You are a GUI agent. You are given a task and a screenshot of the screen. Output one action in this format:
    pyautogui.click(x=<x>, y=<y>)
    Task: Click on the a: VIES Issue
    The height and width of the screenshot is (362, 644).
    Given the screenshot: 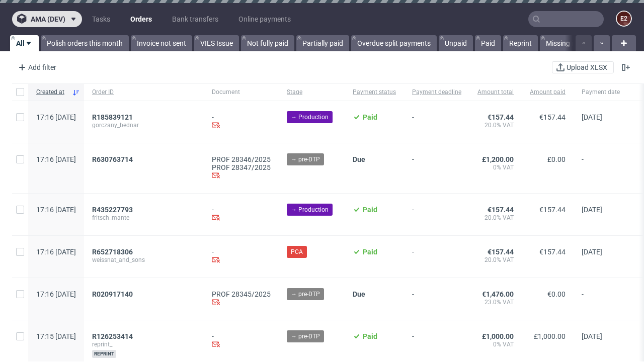 What is the action you would take?
    pyautogui.click(x=216, y=43)
    